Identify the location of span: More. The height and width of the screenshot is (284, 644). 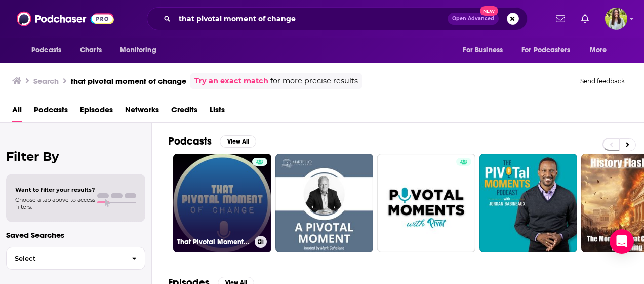
(598, 50).